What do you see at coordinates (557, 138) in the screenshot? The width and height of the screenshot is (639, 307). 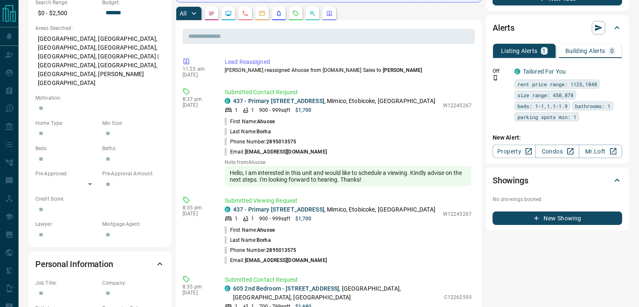 I see `p: New Alert:` at bounding box center [557, 138].